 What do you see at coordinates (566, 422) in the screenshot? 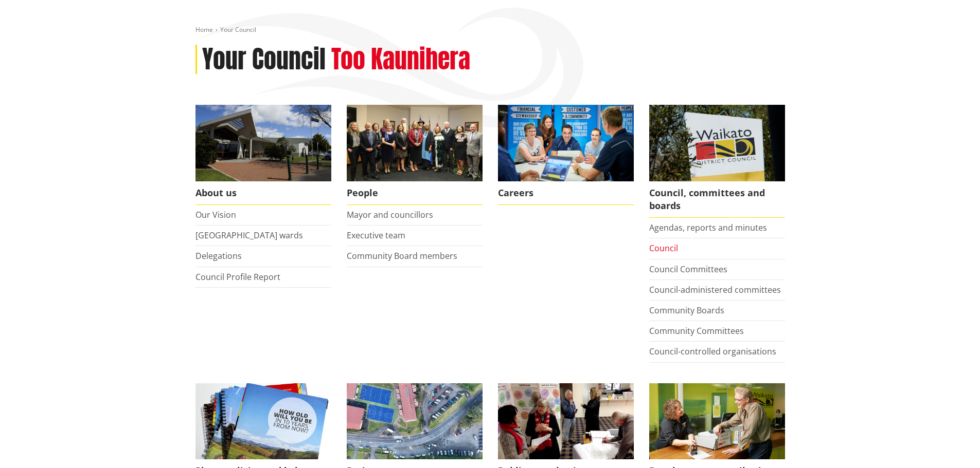
I see `img: public-consultations` at bounding box center [566, 422].